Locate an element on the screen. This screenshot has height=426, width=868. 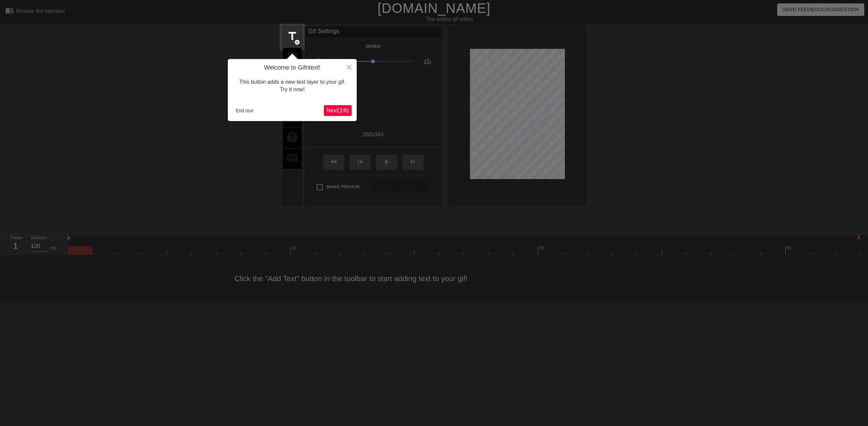
button: Close is located at coordinates (349, 67).